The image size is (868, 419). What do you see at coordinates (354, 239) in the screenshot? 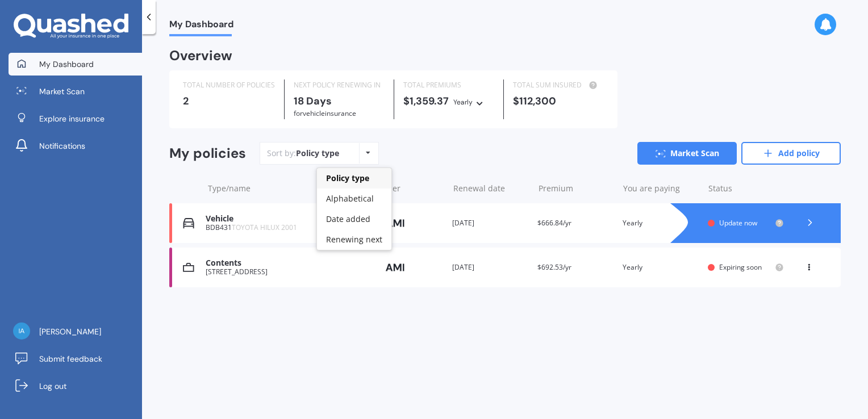
I see `span: Renewing next` at bounding box center [354, 239].